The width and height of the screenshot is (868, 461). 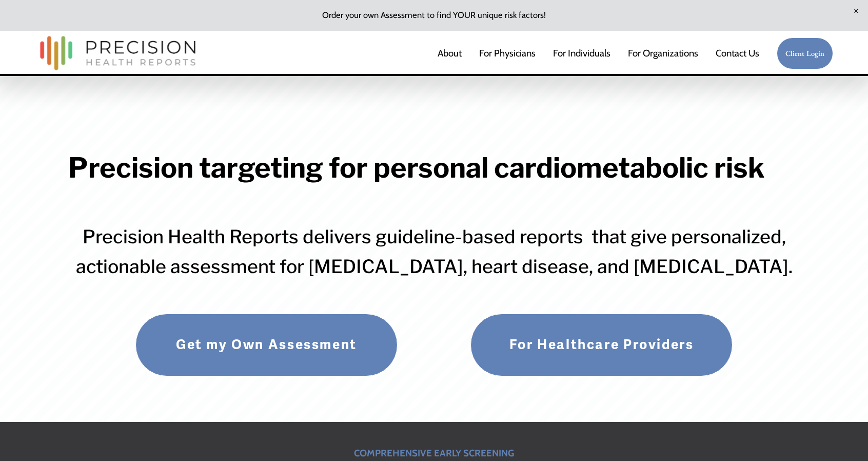 I want to click on a: Get my Own Assessment, so click(x=267, y=344).